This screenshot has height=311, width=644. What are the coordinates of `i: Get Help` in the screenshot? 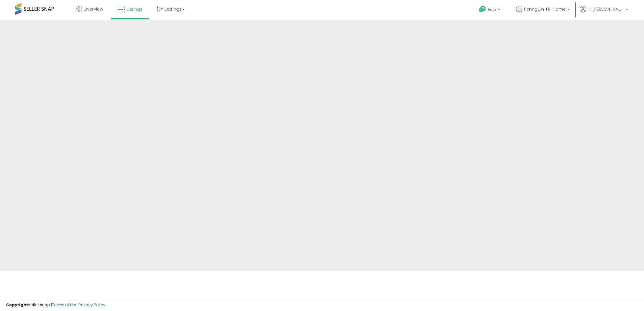 It's located at (483, 9).